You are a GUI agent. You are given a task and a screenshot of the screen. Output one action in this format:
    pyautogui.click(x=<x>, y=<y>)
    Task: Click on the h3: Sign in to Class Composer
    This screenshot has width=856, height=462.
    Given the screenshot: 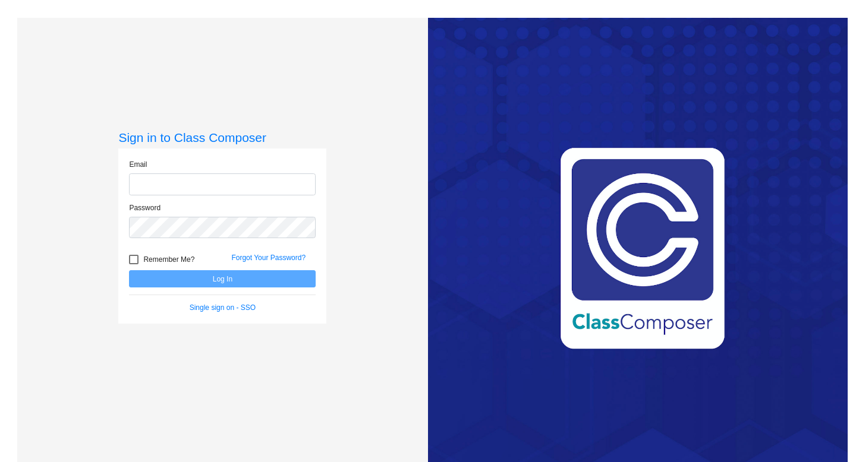 What is the action you would take?
    pyautogui.click(x=222, y=137)
    